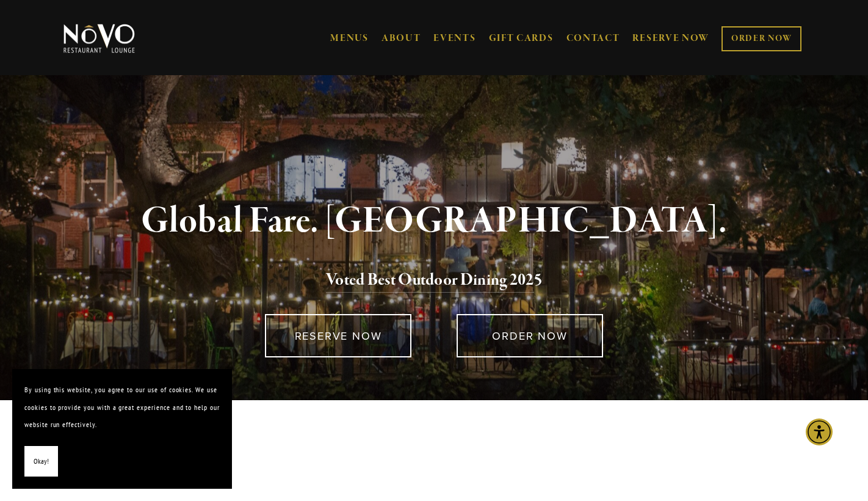 The height and width of the screenshot is (501, 868). I want to click on a: ABOUT, so click(401, 39).